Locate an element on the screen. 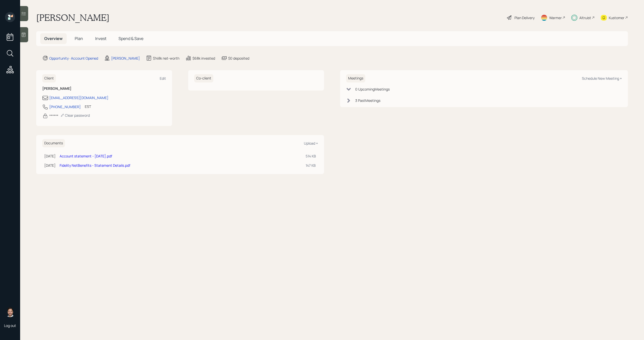 The image size is (644, 340). div: 147 KB is located at coordinates (311, 165).